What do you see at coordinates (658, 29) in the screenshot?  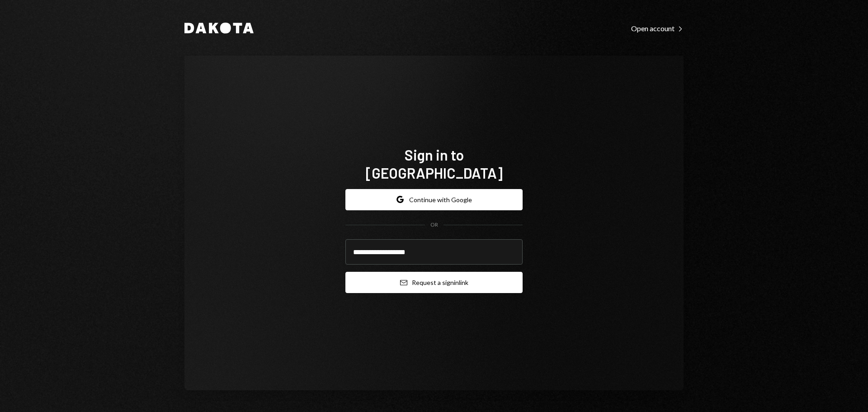 I see `div: Open account` at bounding box center [658, 29].